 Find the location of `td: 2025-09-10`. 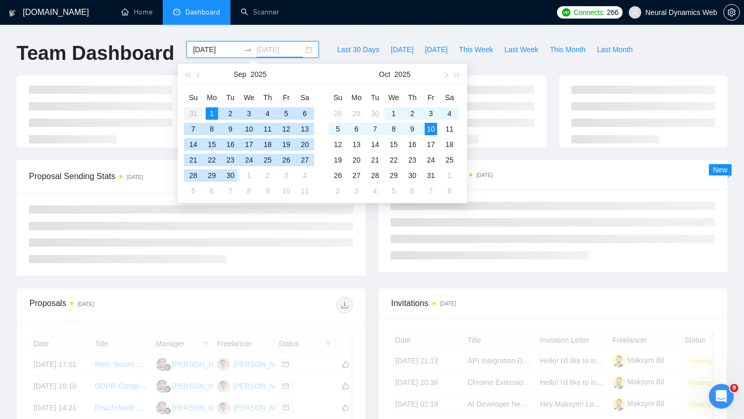

td: 2025-09-10 is located at coordinates (249, 129).